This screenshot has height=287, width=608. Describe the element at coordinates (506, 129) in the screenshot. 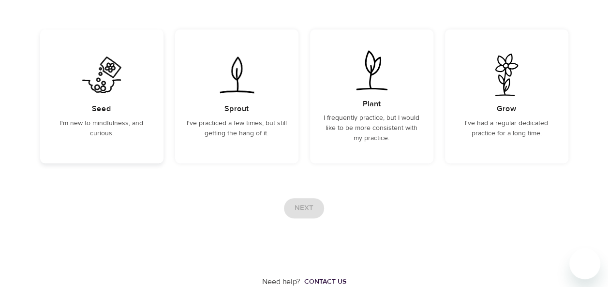

I see `p: I've had a regular dedicated practice for a long time.` at that location.